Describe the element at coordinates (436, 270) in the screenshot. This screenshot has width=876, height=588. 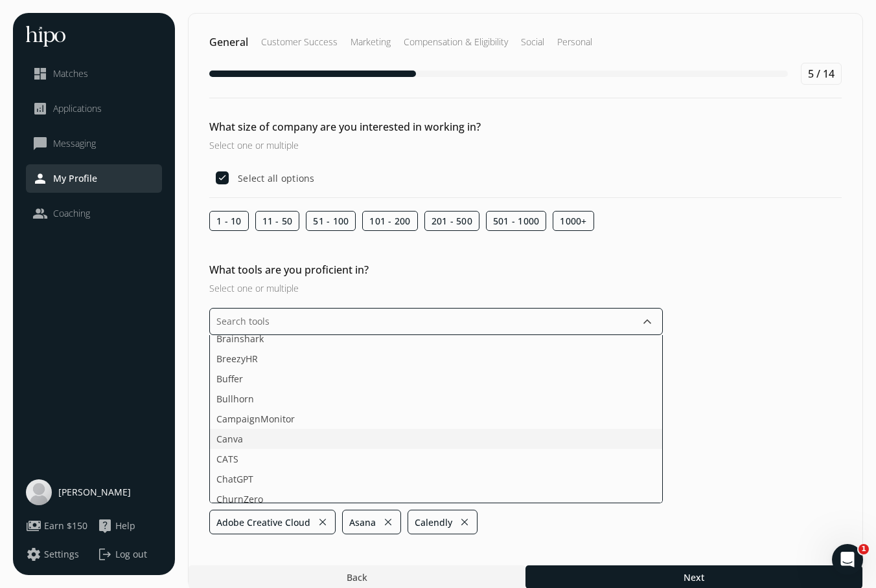
I see `h2: What tools are you proficient in?` at that location.